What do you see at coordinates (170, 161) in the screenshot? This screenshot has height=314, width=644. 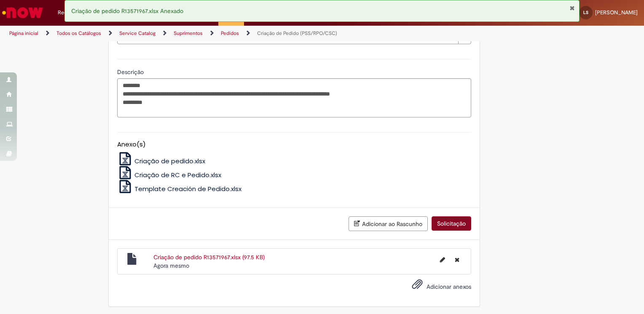 I see `span: Criação de pedido.xlsx` at bounding box center [170, 161].